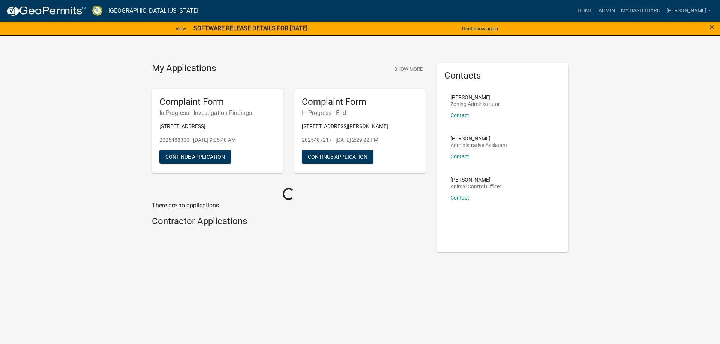 The height and width of the screenshot is (344, 720). I want to click on img: Crawford County, Georgia, so click(97, 10).